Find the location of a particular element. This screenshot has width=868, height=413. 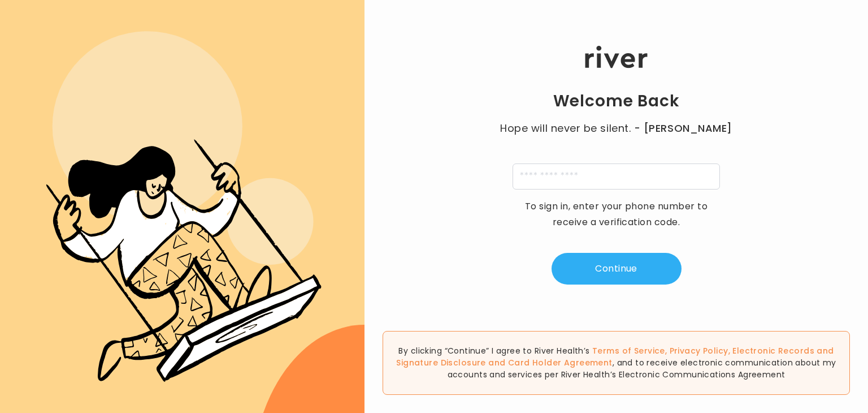

a: Terms of Service is located at coordinates (628, 350).